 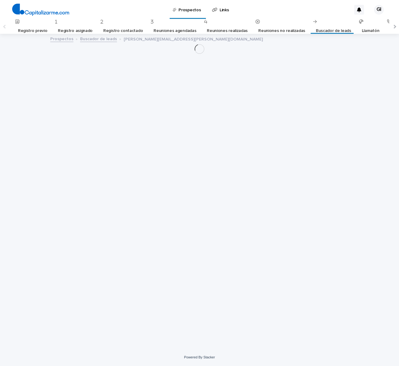 What do you see at coordinates (75, 31) in the screenshot?
I see `a: Registro asignado` at bounding box center [75, 31].